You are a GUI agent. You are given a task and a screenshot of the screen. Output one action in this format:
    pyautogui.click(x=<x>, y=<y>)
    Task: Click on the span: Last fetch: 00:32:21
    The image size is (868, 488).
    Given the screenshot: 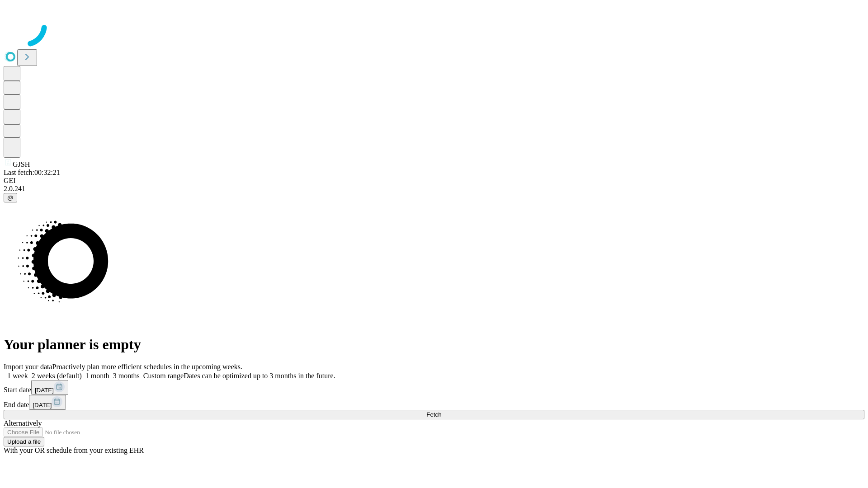 What is the action you would take?
    pyautogui.click(x=32, y=172)
    